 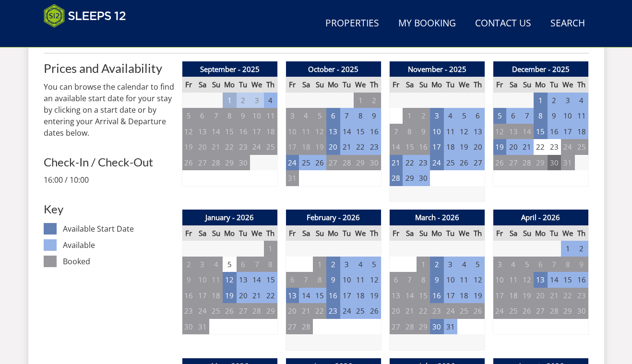 I want to click on td: 10, so click(x=499, y=279).